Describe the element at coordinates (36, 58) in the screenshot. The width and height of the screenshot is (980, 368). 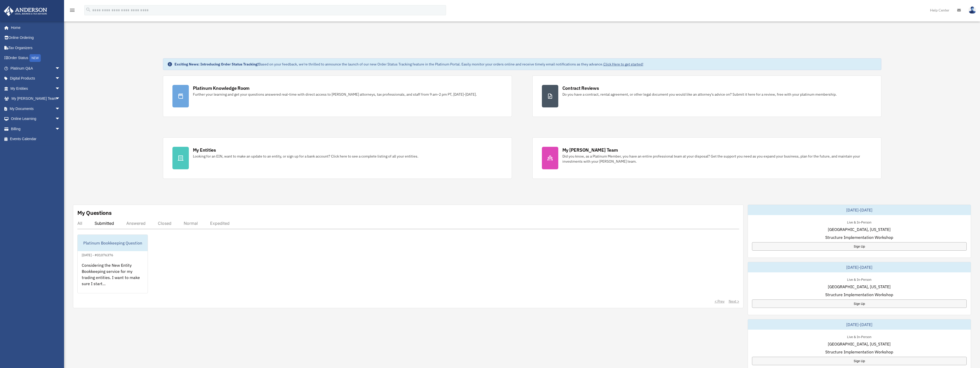
I see `a: Order StatusNEW` at that location.